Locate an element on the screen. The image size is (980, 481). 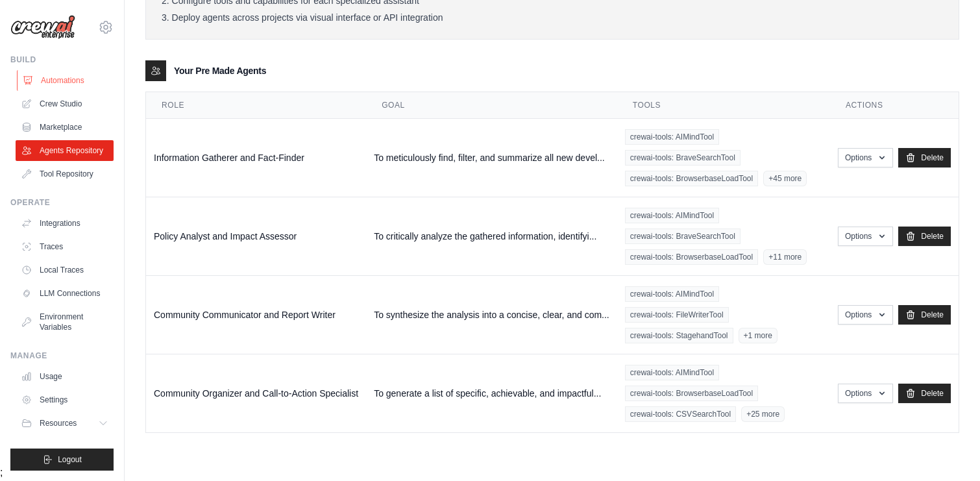
a: Environment Variables is located at coordinates (64, 322).